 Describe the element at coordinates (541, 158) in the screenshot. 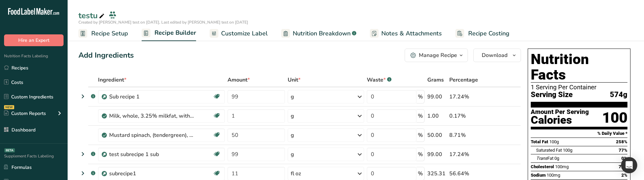

I see `i: Trans` at that location.